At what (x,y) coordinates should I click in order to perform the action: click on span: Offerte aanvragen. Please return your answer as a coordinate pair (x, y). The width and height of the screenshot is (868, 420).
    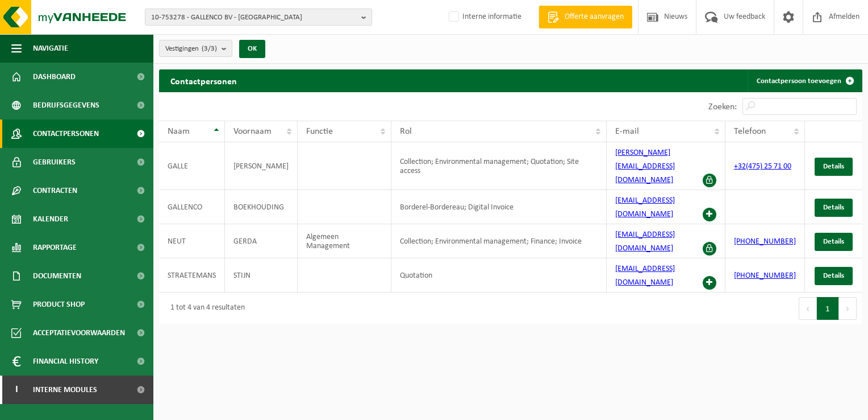
    Looking at the image, I should click on (594, 18).